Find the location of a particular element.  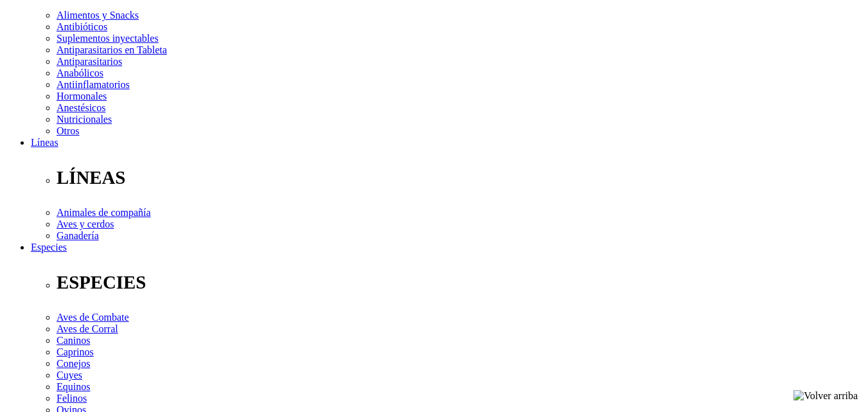

span: Aves de Combate is located at coordinates (92, 317).